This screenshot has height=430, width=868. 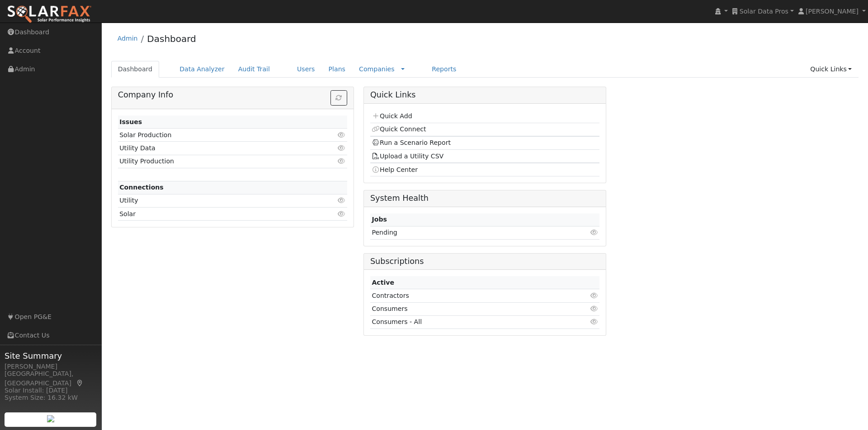 What do you see at coordinates (80, 383) in the screenshot?
I see `a: Map` at bounding box center [80, 383].